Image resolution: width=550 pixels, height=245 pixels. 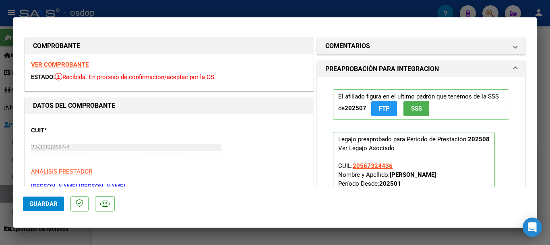 What do you see at coordinates (384, 109) in the screenshot?
I see `span: FTP` at bounding box center [384, 109].